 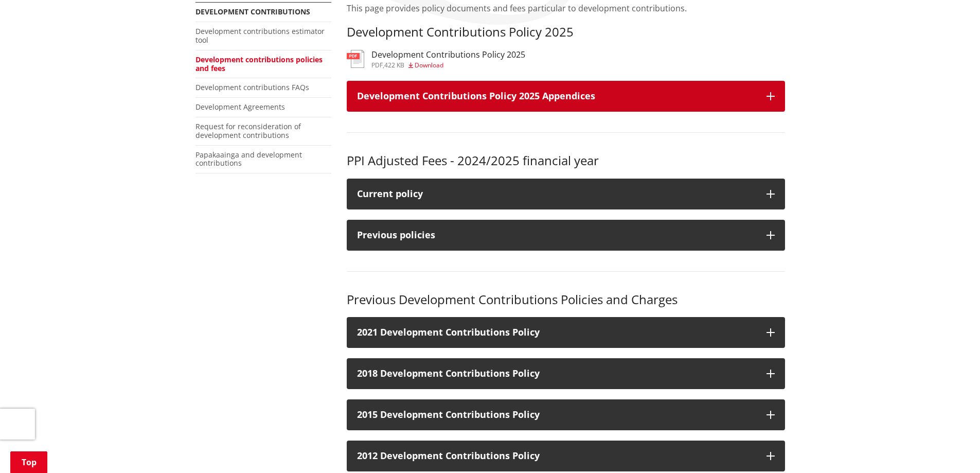 I want to click on div: Previous policies, so click(x=557, y=235).